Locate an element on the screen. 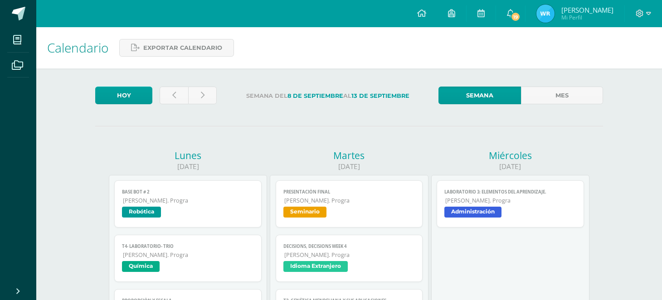 The height and width of the screenshot is (300, 662). span: Presentación final is located at coordinates (349, 192).